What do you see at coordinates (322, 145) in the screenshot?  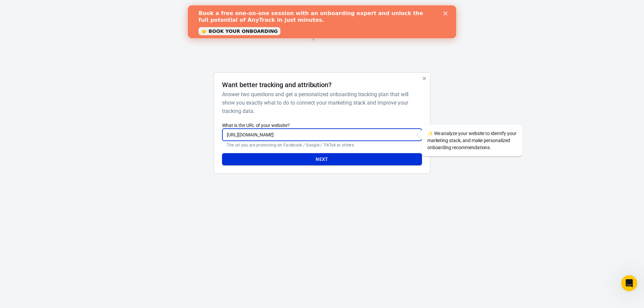 I see `p: The url you are promoting on Facebook / Google / TikTok or others` at bounding box center [322, 145].